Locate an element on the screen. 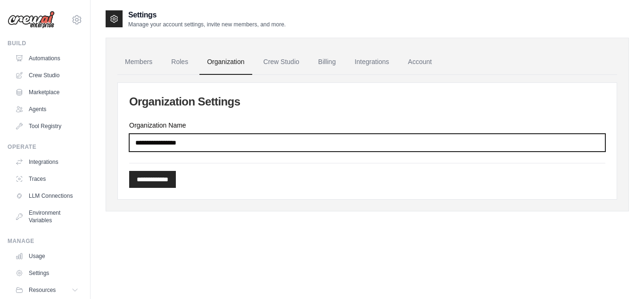  div: Manage is located at coordinates (45, 241).